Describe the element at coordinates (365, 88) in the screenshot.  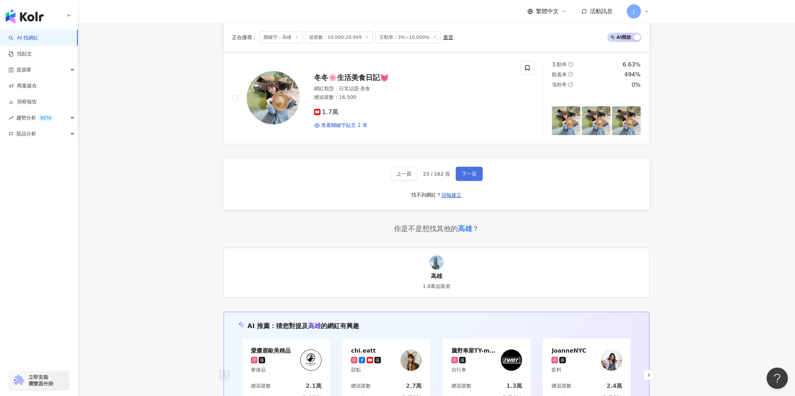
I see `span: 美食` at that location.